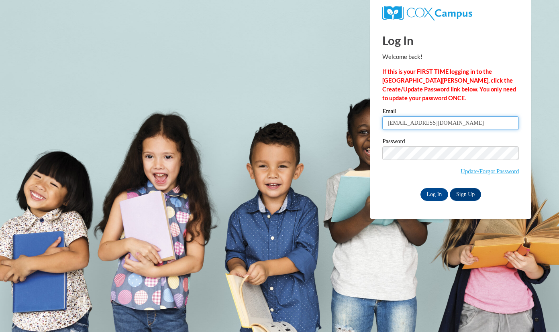 This screenshot has width=559, height=332. Describe the element at coordinates (465, 195) in the screenshot. I see `a: Sign Up` at that location.